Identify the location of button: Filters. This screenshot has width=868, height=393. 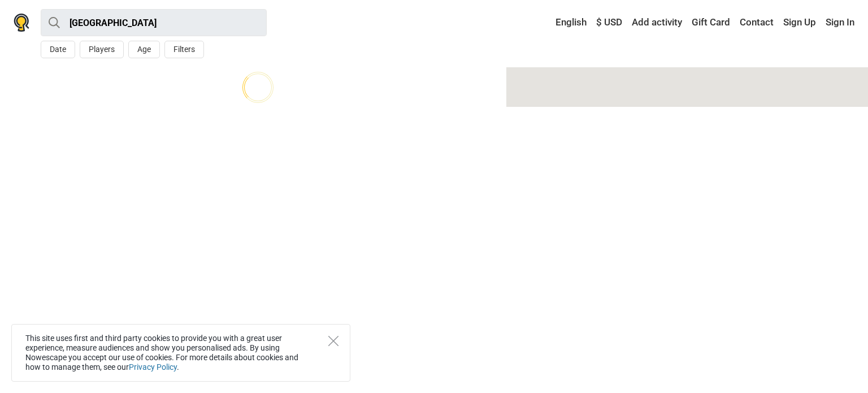
(184, 49).